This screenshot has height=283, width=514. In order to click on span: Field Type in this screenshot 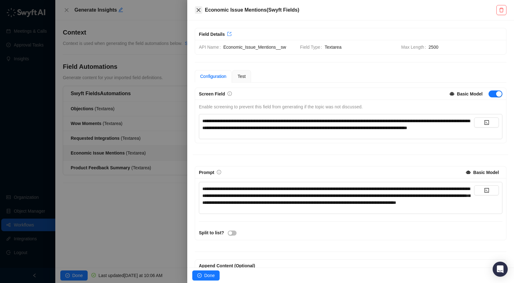, I will do `click(312, 47)`.